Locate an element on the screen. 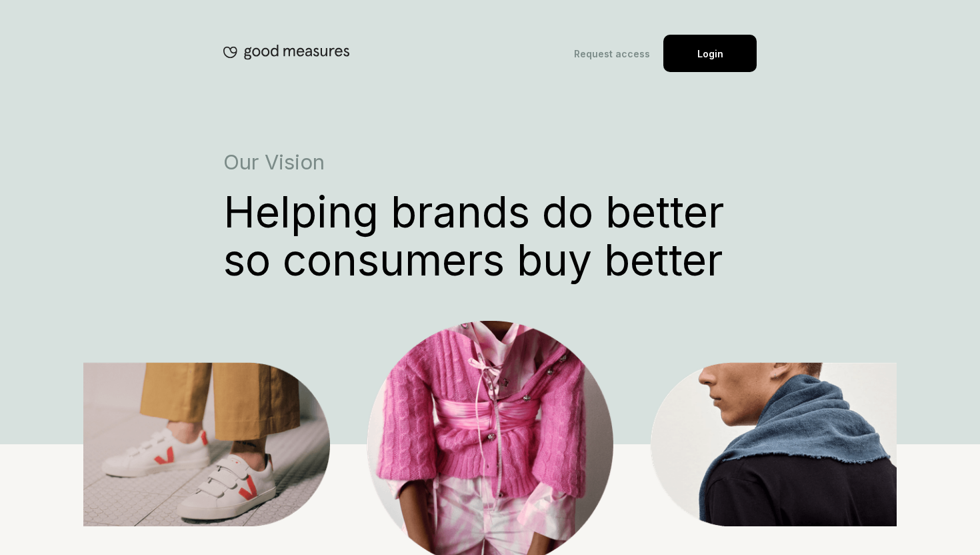  h2: Helping brands do better so consumers buy better is located at coordinates (490, 237).